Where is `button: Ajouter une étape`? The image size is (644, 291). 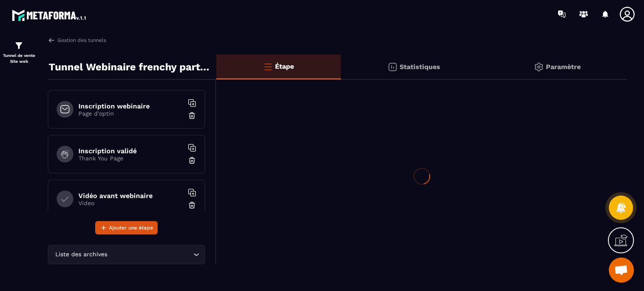 button: Ajouter une étape is located at coordinates (126, 228).